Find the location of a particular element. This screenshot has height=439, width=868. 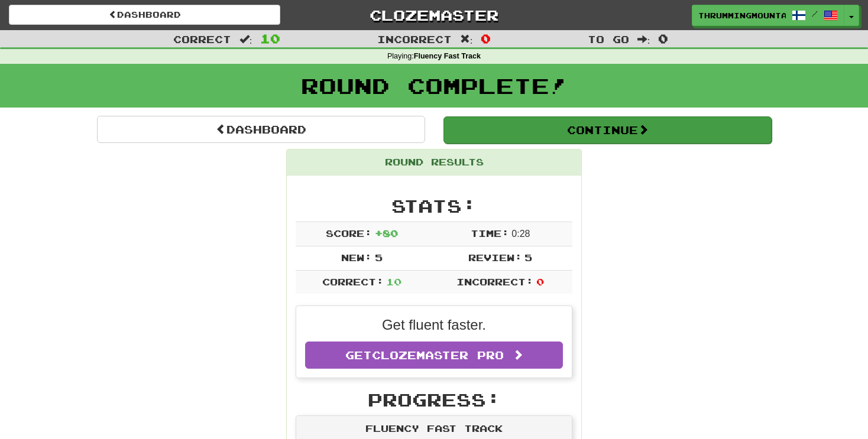

a: GetClozemaster Pro is located at coordinates (434, 355).